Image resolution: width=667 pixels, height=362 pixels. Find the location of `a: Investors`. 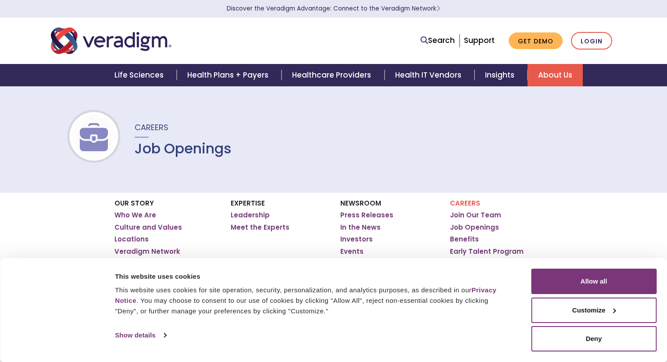

a: Investors is located at coordinates (357, 239).